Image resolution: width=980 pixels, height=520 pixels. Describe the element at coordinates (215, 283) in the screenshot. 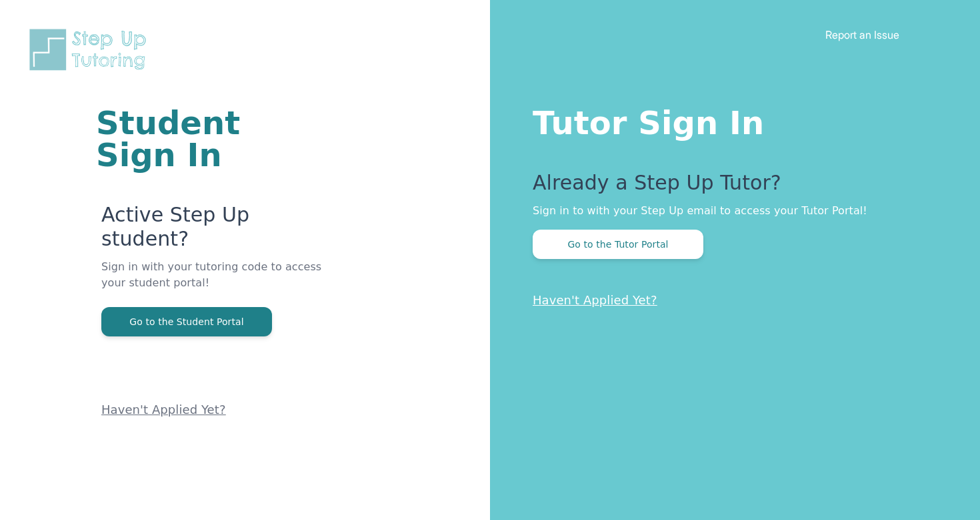

I see `p: Sign in with your tutoring code to access your student portal!` at that location.